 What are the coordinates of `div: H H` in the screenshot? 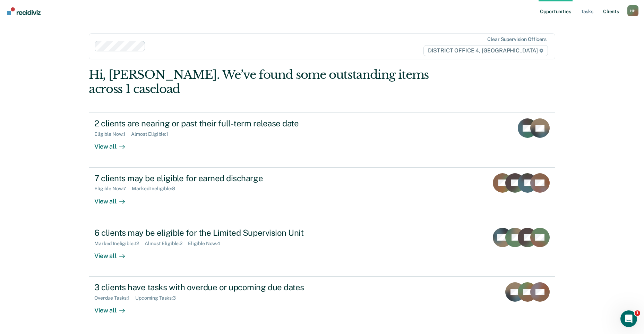 It's located at (633, 11).